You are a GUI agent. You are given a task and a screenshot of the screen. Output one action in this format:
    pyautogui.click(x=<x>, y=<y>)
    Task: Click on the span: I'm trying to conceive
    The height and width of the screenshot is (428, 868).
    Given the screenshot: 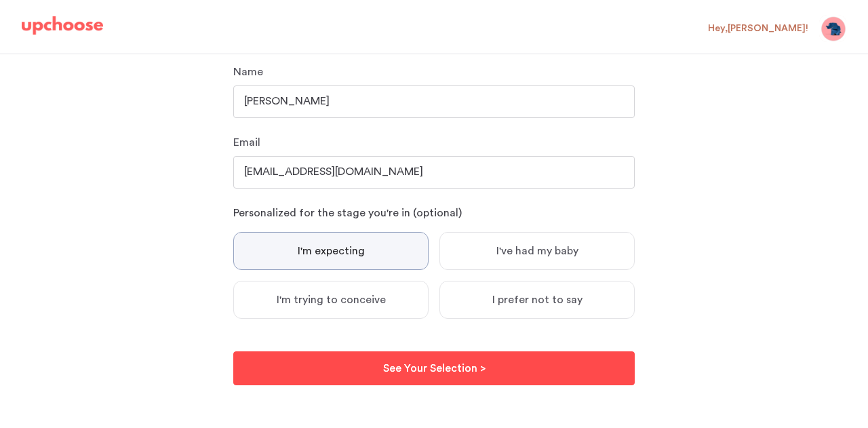 What is the action you would take?
    pyautogui.click(x=331, y=300)
    